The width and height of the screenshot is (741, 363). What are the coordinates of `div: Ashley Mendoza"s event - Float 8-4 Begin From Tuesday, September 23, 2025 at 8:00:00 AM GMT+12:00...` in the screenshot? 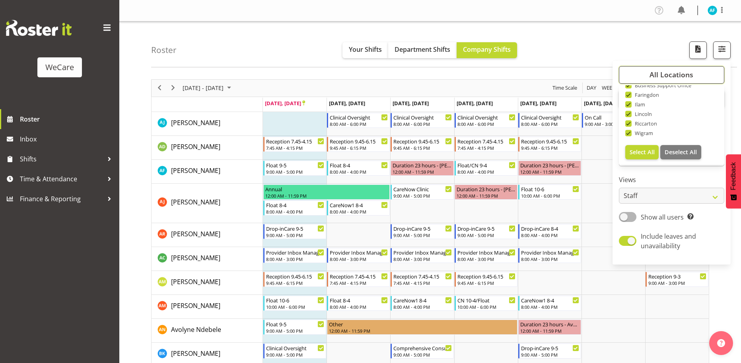 It's located at (359, 303).